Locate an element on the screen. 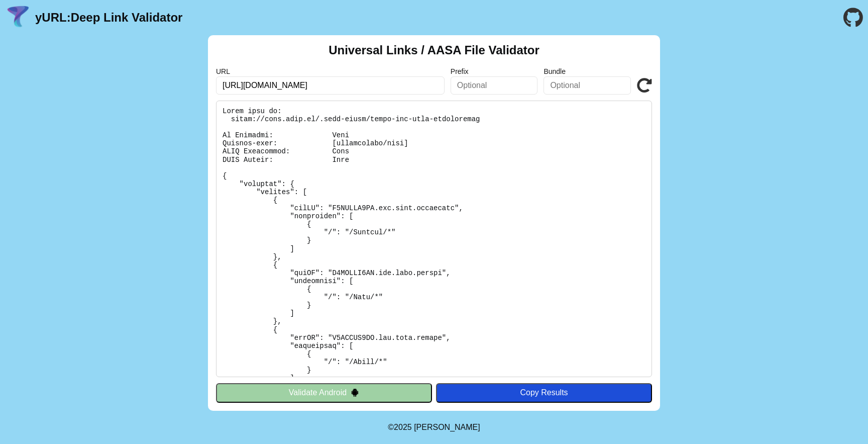 The width and height of the screenshot is (868, 444). label: URL is located at coordinates (330, 71).